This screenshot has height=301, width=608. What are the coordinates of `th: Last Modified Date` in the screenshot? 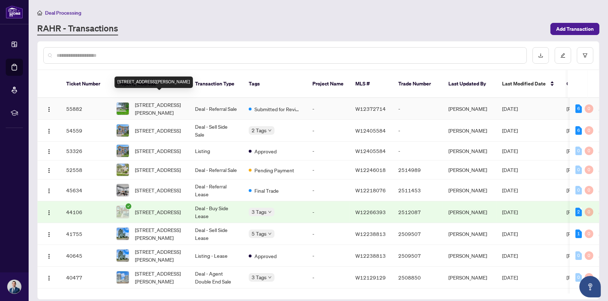 It's located at (528, 84).